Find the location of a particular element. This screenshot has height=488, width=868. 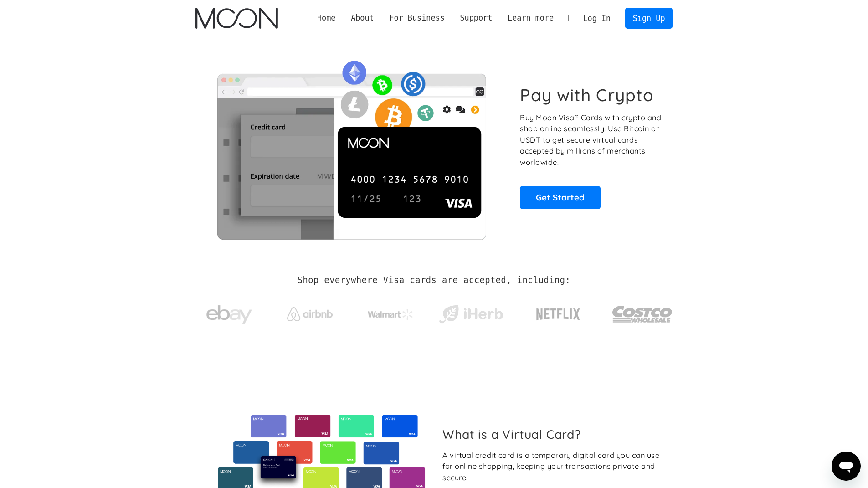

a: iHerb is located at coordinates (471, 312).